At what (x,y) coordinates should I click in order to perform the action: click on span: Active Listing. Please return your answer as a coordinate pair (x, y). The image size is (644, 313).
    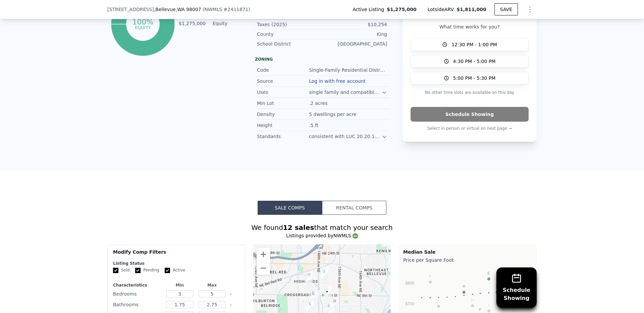
    Looking at the image, I should click on (370, 9).